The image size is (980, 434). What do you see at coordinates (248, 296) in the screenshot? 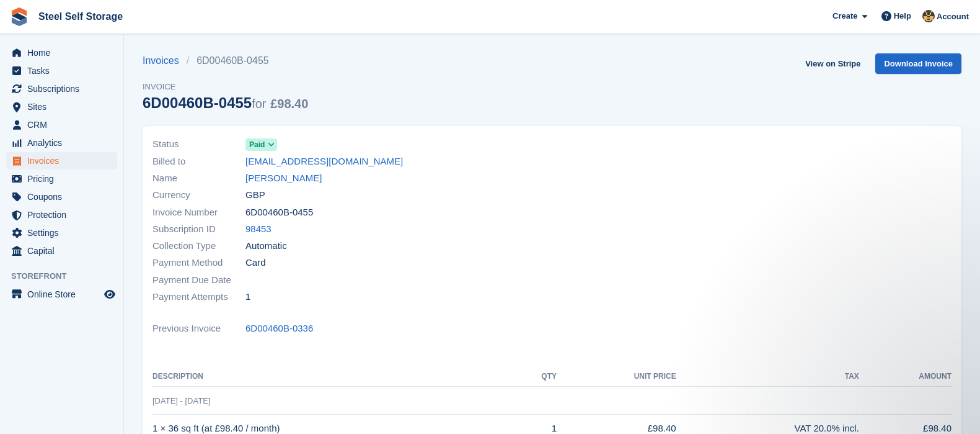
I see `span: 1` at bounding box center [248, 296].